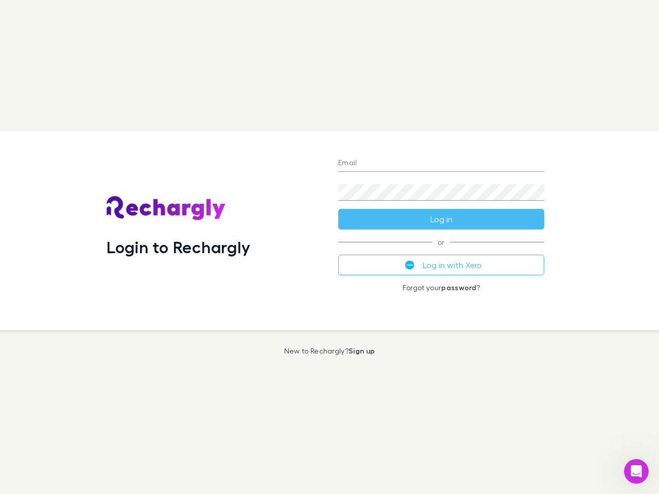  I want to click on button: Log in, so click(441, 219).